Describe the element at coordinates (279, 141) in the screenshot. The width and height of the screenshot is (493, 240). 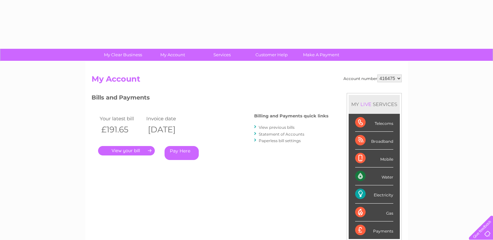
I see `a: Paperless bill settings` at that location.